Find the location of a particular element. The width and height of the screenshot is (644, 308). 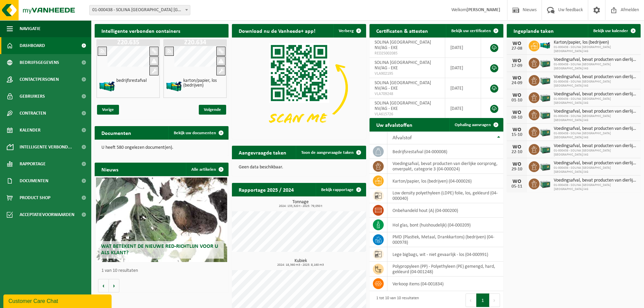

div: 01-10 is located at coordinates (517, 100).